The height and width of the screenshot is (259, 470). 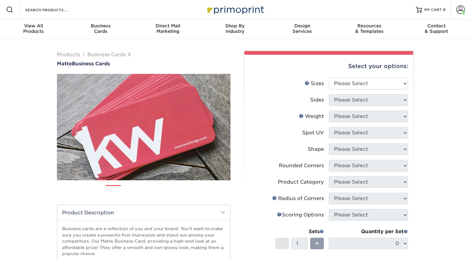 I want to click on a: Resources& Templates, so click(x=369, y=29).